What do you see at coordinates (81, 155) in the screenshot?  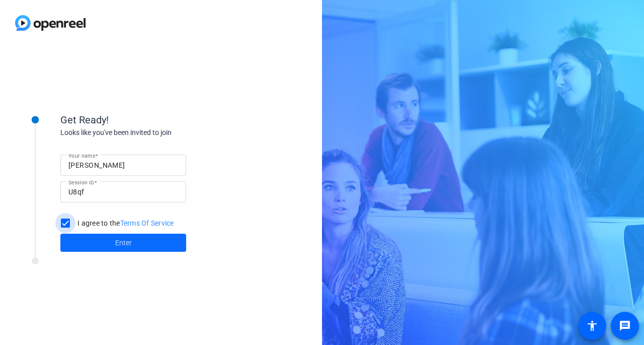 I see `mat-label: Your name` at bounding box center [81, 155].